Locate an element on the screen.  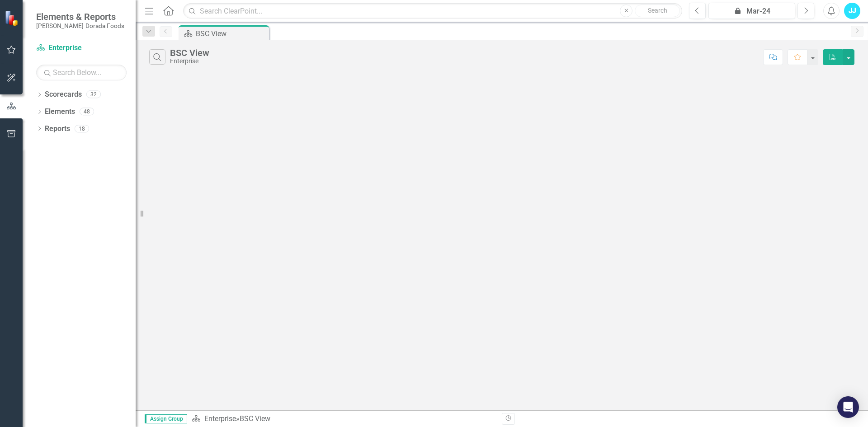
button: JJ is located at coordinates (852, 11).